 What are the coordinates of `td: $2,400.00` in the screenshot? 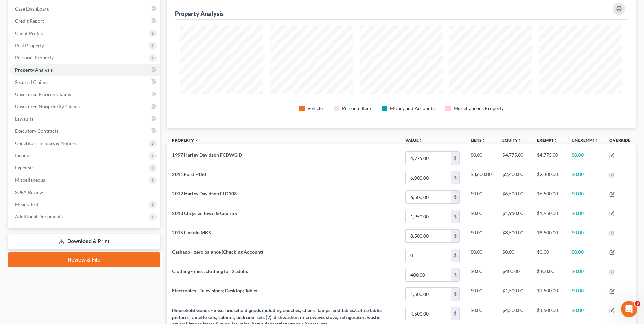 It's located at (515, 178).